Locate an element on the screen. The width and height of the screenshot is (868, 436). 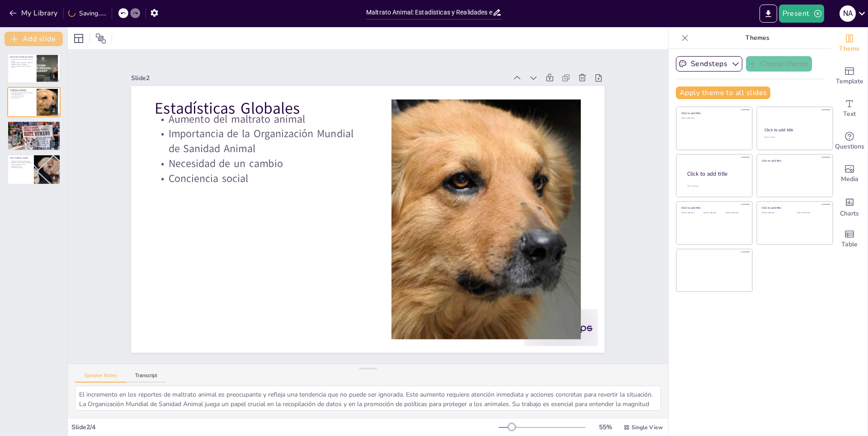
textarea: El incremento en los reportes de maltrato animal es preocupante y refleja una tendencia que no pu... is located at coordinates (368, 397).